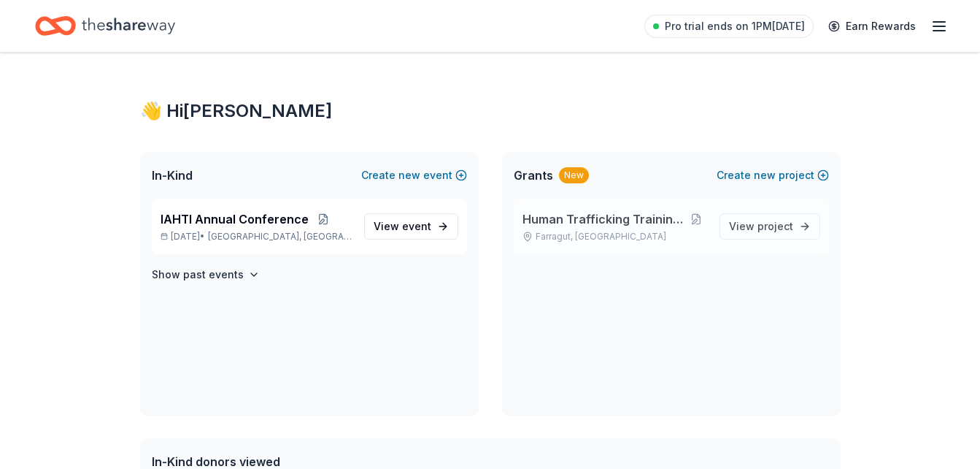 Image resolution: width=980 pixels, height=469 pixels. Describe the element at coordinates (411, 227) in the screenshot. I see `a: View event` at that location.